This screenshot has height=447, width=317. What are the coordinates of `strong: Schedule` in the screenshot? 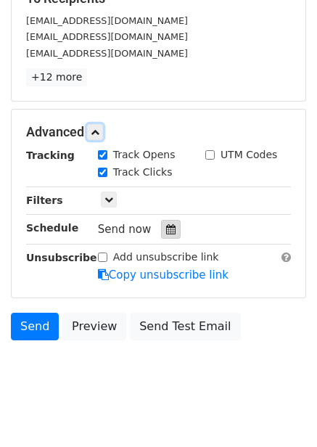 It's located at (52, 228).